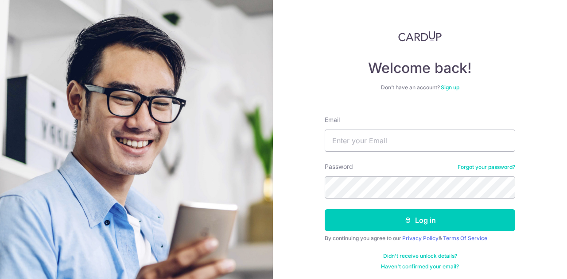 The height and width of the screenshot is (279, 567). Describe the element at coordinates (420, 267) in the screenshot. I see `a: Haven't confirmed your email?` at that location.